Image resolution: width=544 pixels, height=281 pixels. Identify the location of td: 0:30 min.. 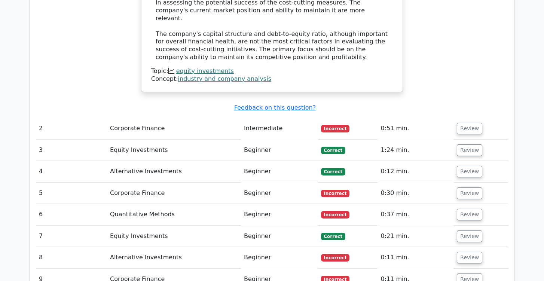
(416, 193).